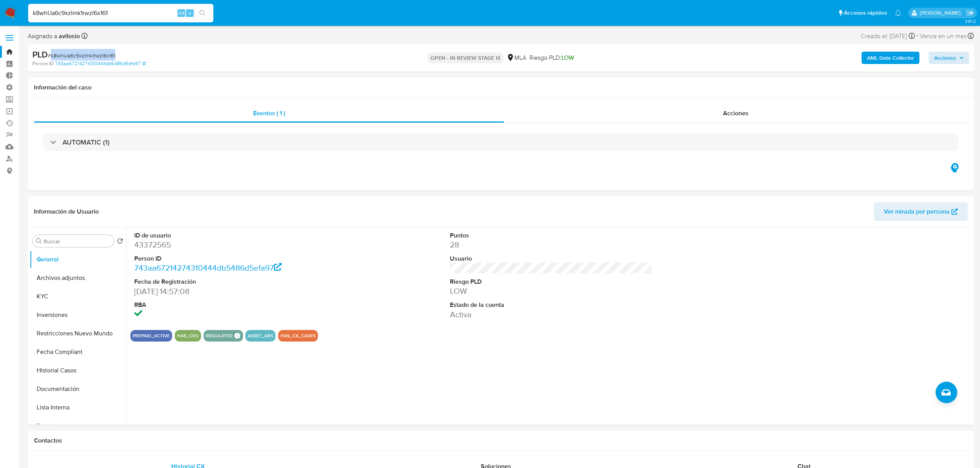 The width and height of the screenshot is (980, 468). Describe the element at coordinates (551, 58) in the screenshot. I see `span: Riesgo PLD:` at that location.